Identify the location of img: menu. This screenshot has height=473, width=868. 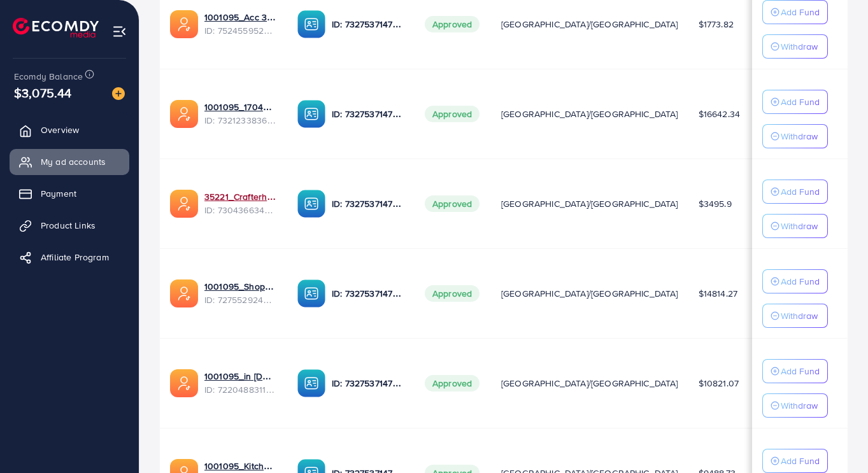
(119, 31).